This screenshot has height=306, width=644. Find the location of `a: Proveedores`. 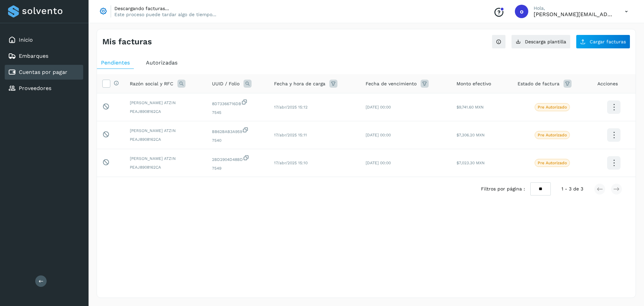

a: Proveedores is located at coordinates (35, 88).